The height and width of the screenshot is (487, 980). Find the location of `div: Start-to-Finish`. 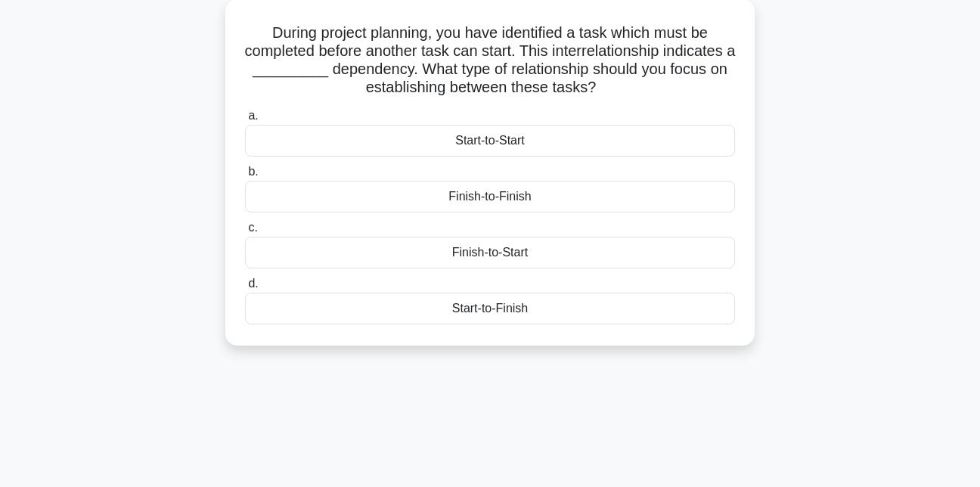

div: Start-to-Finish is located at coordinates (490, 309).